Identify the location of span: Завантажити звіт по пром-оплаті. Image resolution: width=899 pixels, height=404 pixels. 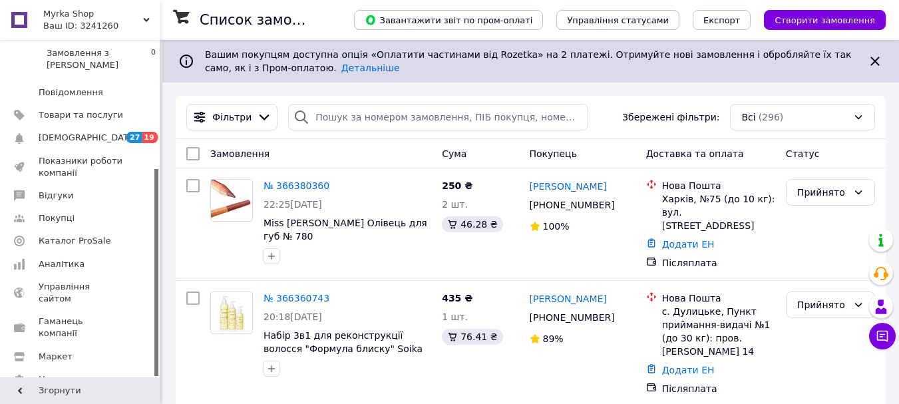
(448, 20).